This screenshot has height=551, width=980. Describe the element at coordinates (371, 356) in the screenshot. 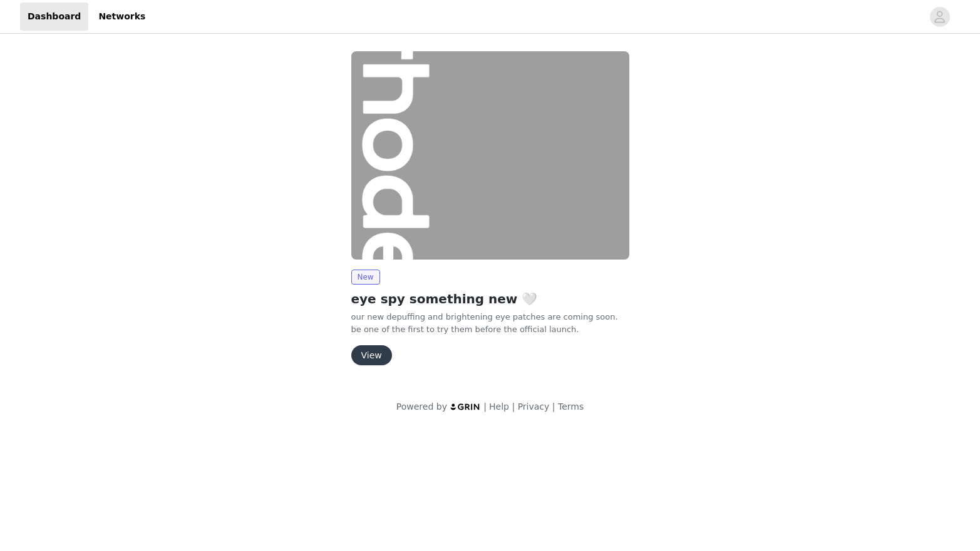

I see `button: View` at that location.